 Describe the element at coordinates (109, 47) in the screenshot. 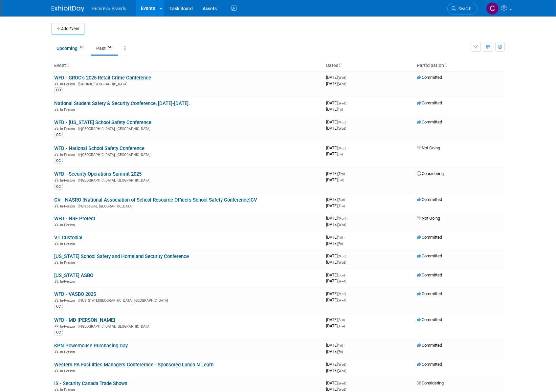

I see `span: 54` at that location.